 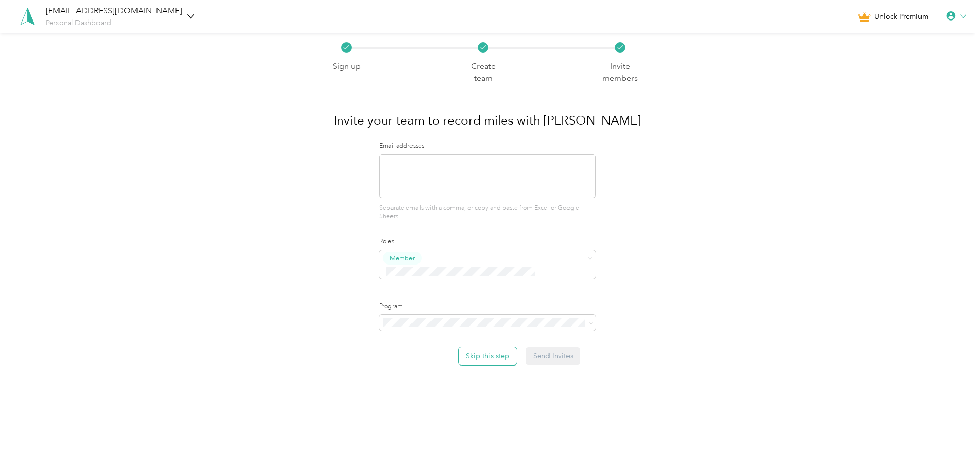 I want to click on p: Sign up, so click(x=346, y=66).